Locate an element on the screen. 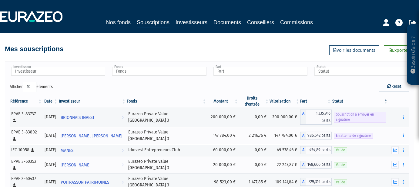  th: Statut : activer pour trier la colonne par ordre d&eacute;croissant is located at coordinates (360, 102).